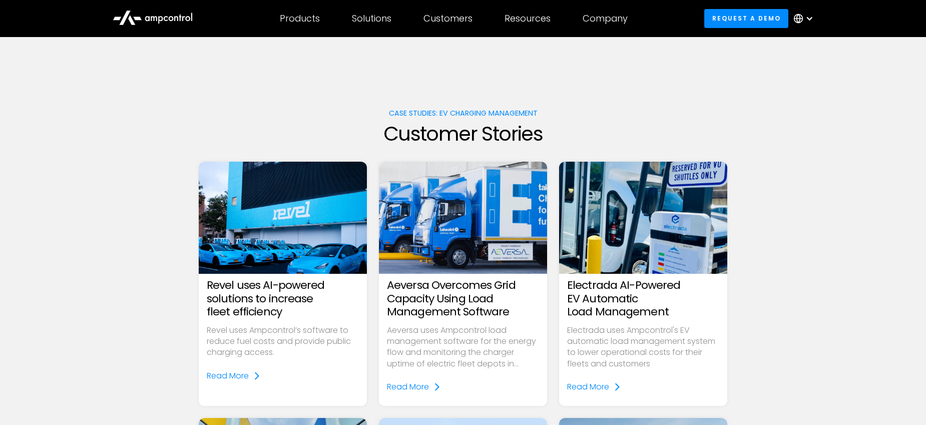  What do you see at coordinates (448, 19) in the screenshot?
I see `div: Customers` at bounding box center [448, 19].